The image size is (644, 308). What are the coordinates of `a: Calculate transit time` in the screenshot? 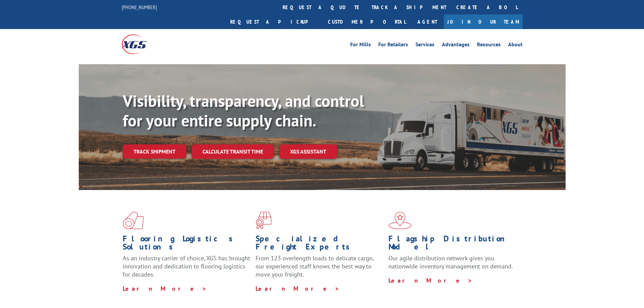 It's located at (232, 151).